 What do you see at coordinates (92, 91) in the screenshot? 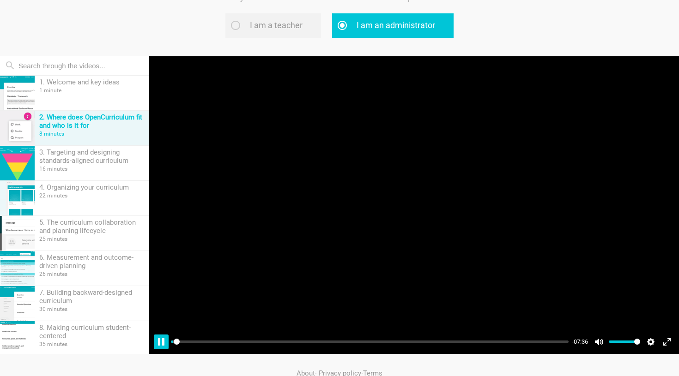
I see `div: 1 minute` at bounding box center [92, 91].